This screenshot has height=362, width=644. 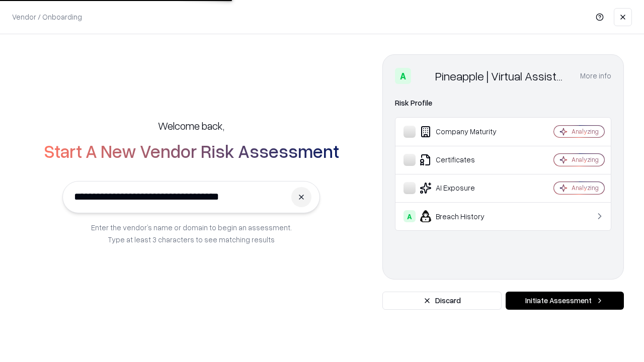 What do you see at coordinates (463, 160) in the screenshot?
I see `div: Certificates` at bounding box center [463, 160].